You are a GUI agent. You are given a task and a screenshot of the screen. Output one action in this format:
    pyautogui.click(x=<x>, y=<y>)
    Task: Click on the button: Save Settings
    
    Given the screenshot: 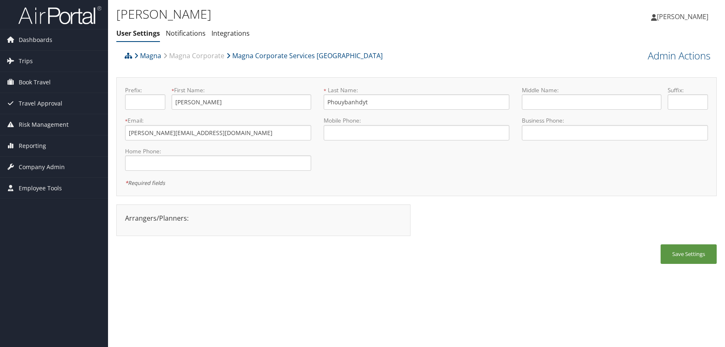 What is the action you would take?
    pyautogui.click(x=688, y=254)
    